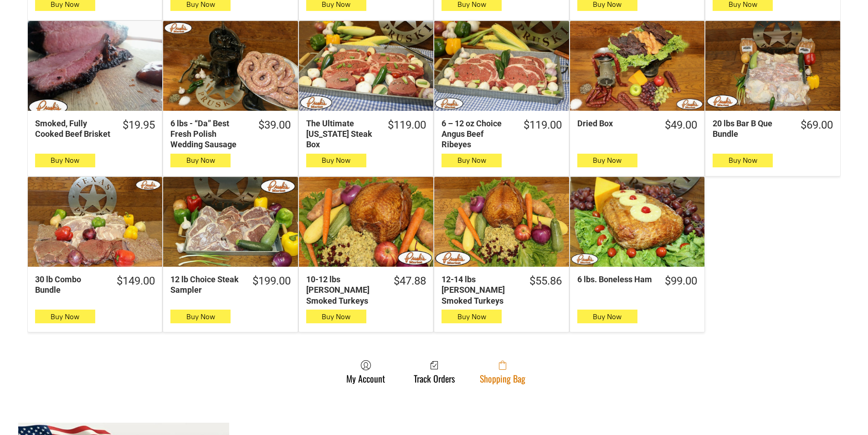 Image resolution: width=868 pixels, height=435 pixels. Describe the element at coordinates (271, 281) in the screenshot. I see `div: $199.00` at that location.